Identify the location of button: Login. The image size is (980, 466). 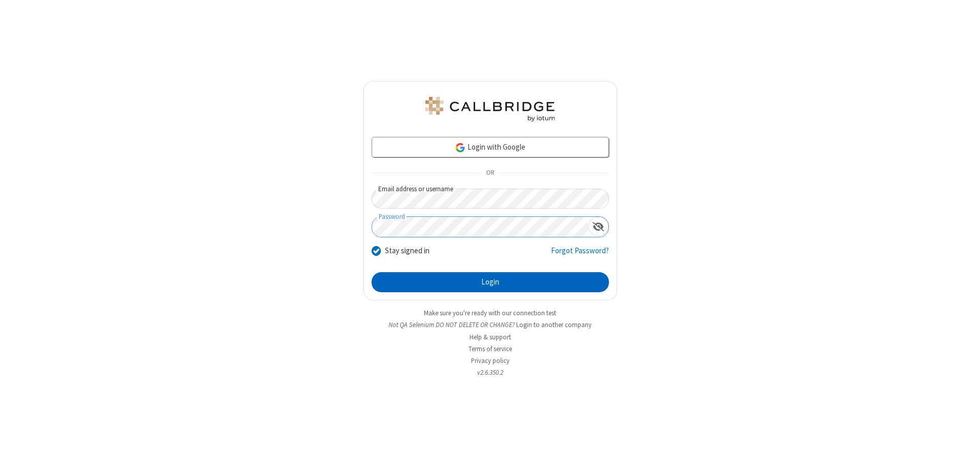
(490, 283).